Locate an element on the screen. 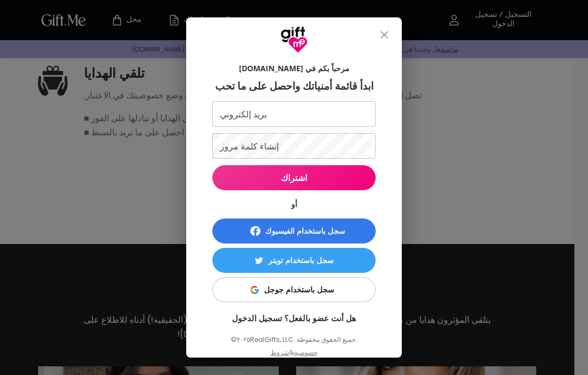 Image resolution: width=588 pixels, height=375 pixels. button: سجل باستخدام جوجلسجل باستخدام جوجل is located at coordinates (294, 290).